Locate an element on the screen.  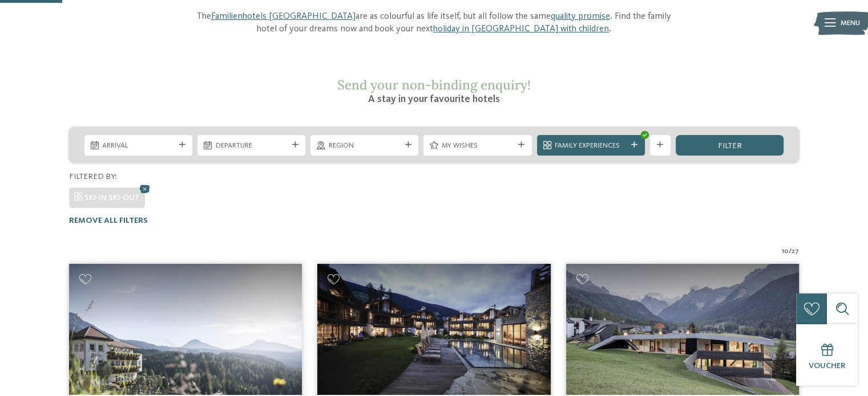
span: Remove all filters is located at coordinates (109, 221).